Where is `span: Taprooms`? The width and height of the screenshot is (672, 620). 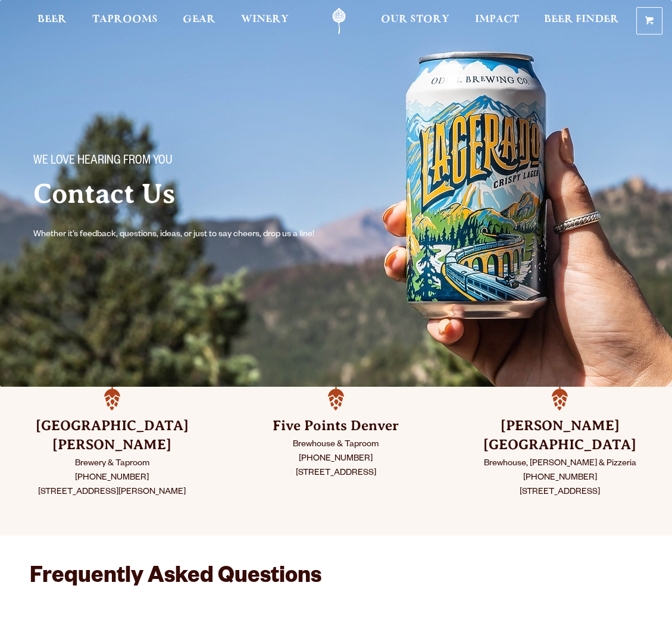 span: Taprooms is located at coordinates (125, 20).